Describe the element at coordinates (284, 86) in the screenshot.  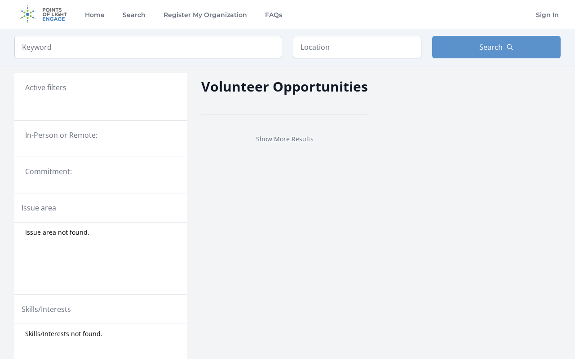
I see `h2: Volunteer Opportunities` at that location.